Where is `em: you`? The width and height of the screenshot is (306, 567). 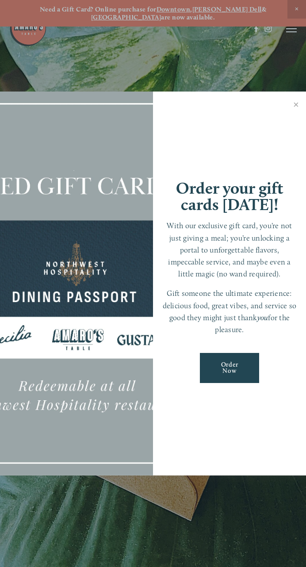 em: you is located at coordinates (263, 318).